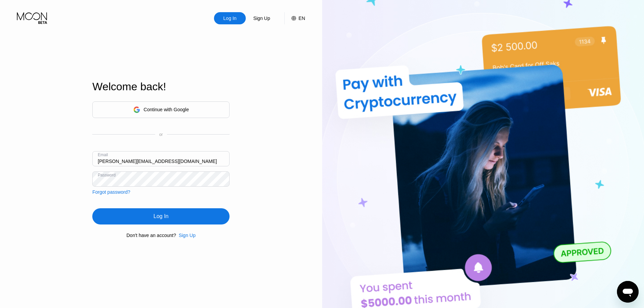 This screenshot has width=644, height=308. I want to click on div: Password, so click(107, 175).